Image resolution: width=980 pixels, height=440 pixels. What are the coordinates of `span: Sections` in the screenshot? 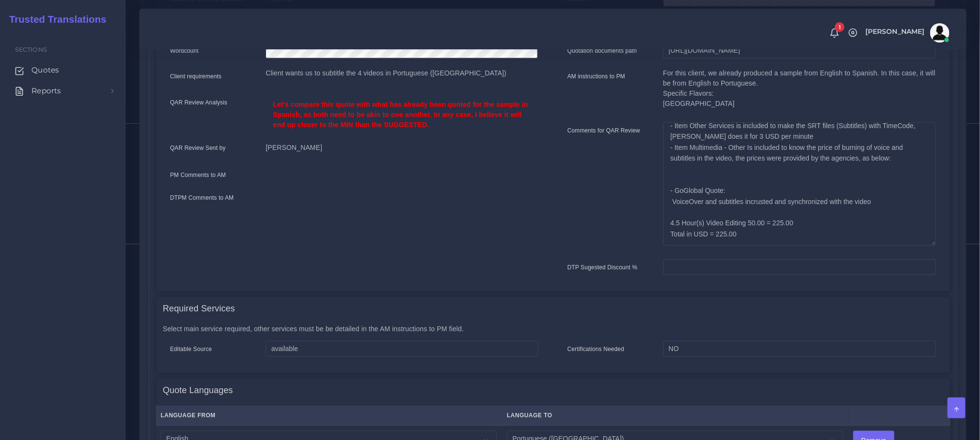 It's located at (31, 49).